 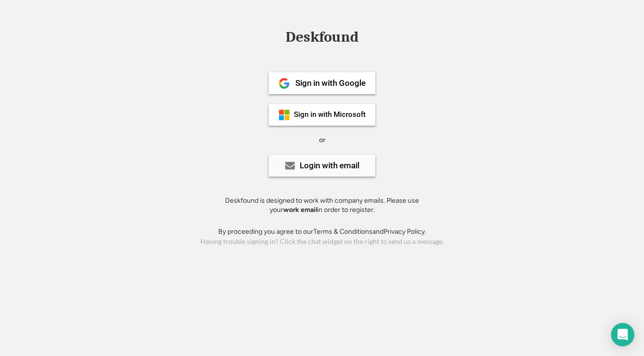 I want to click on div: Sign in with Google, so click(x=330, y=83).